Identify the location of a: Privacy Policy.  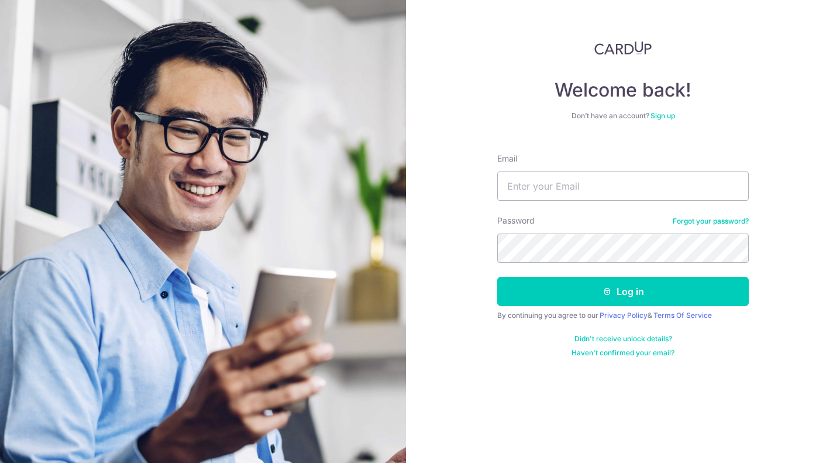
(624, 315).